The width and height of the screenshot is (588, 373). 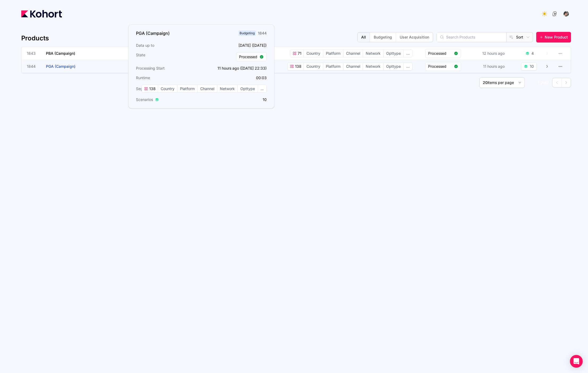 What do you see at coordinates (471, 37) in the screenshot?
I see `input: Search Products` at bounding box center [471, 37].